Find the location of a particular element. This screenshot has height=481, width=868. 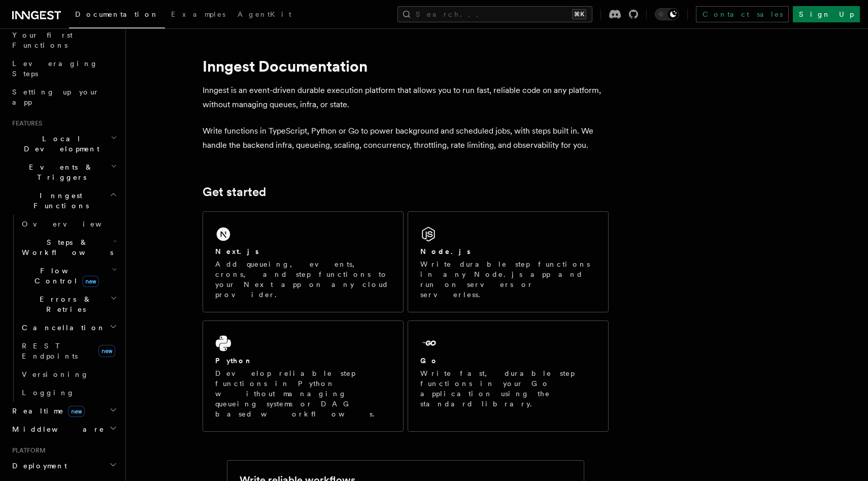

a: Node.jsWrite durable step functions in any Node.js app and run on servers or serverless. is located at coordinates (508, 262).